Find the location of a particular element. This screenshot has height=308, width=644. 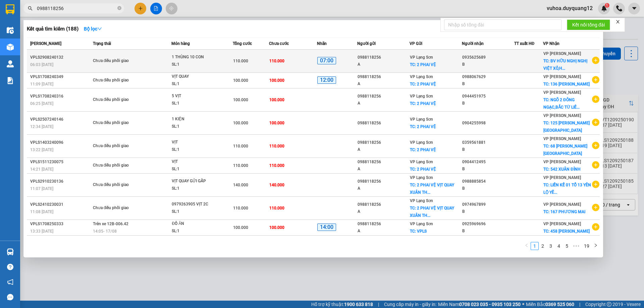

div: 1 KIỆN is located at coordinates (197, 119).